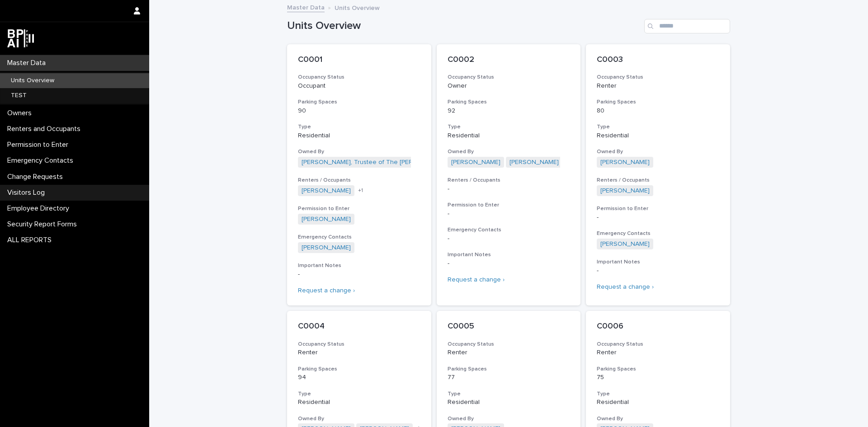 This screenshot has width=868, height=427. What do you see at coordinates (658, 378) in the screenshot?
I see `p: 75` at bounding box center [658, 378].